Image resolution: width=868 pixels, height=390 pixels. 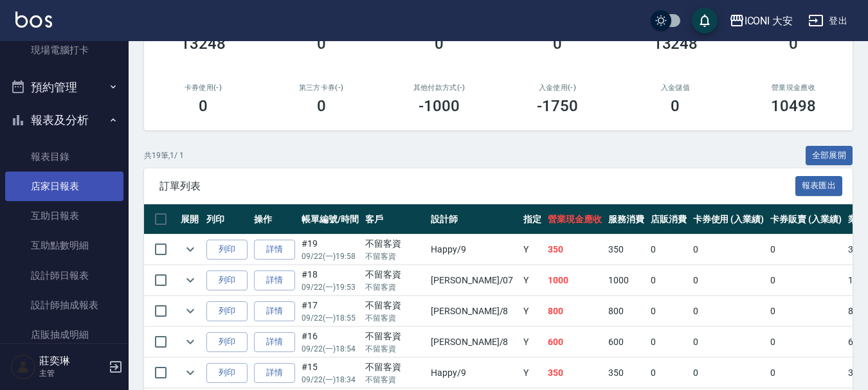 What do you see at coordinates (330, 257) in the screenshot?
I see `p: 09/22 (一) 19:58` at bounding box center [330, 257].